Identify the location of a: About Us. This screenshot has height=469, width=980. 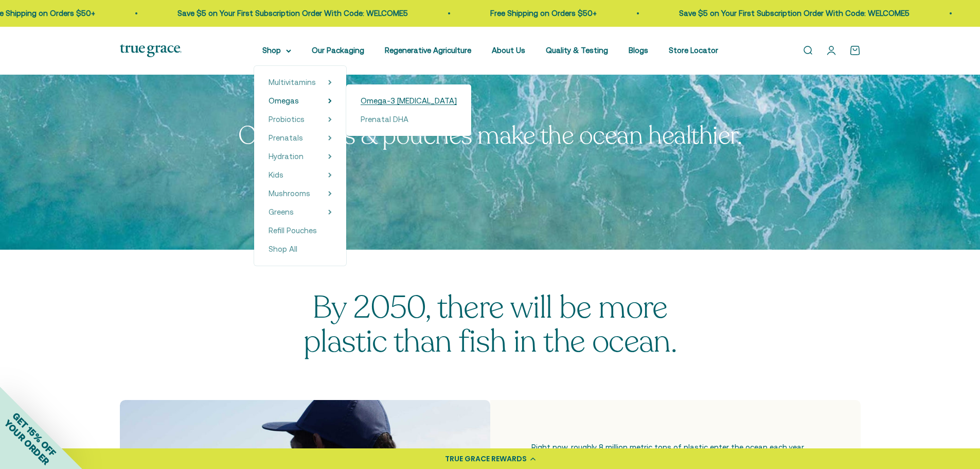
(509, 50).